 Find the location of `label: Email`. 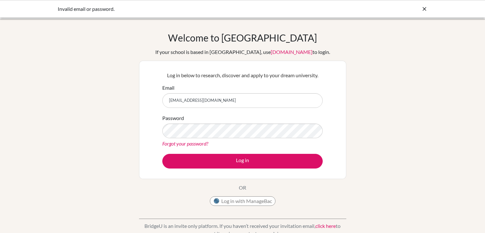

label: Email is located at coordinates (168, 88).